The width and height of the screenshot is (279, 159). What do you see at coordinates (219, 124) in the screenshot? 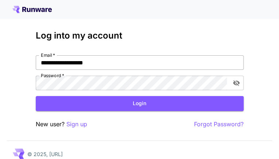
I see `button: Forgot Password?` at bounding box center [219, 124].